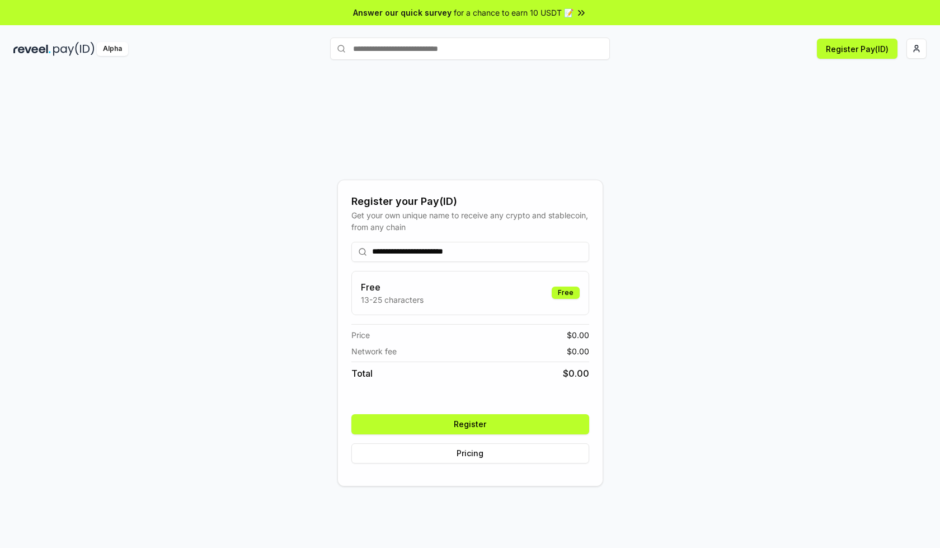 The height and width of the screenshot is (548, 940). What do you see at coordinates (32, 49) in the screenshot?
I see `img: reveel_dark` at bounding box center [32, 49].